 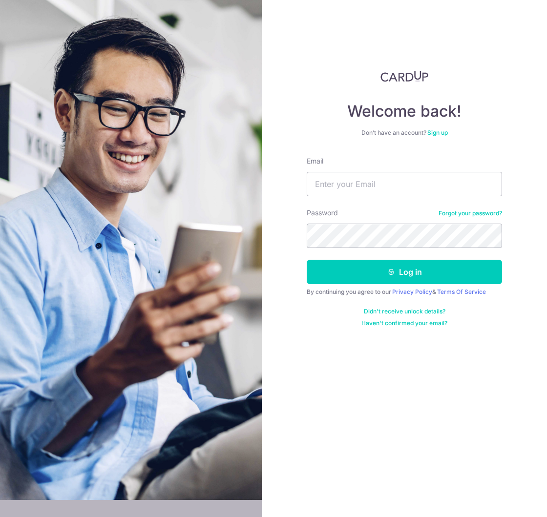 I want to click on a: Privacy Policy, so click(x=412, y=292).